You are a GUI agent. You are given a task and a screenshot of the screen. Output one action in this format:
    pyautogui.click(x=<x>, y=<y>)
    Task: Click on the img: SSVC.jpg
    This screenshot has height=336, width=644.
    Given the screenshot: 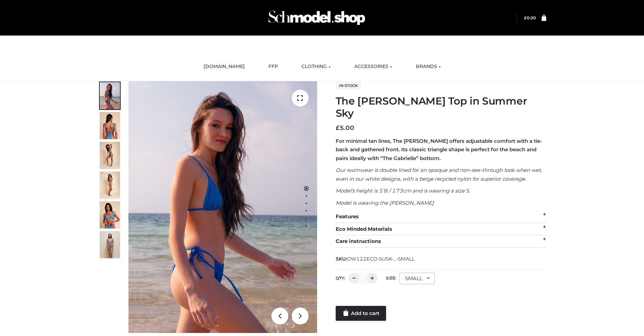 What is the action you would take?
    pyautogui.click(x=110, y=245)
    